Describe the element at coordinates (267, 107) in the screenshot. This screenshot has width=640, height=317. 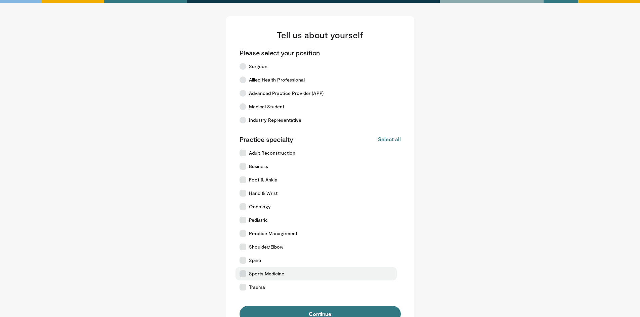
I see `span: Medical Student` at that location.